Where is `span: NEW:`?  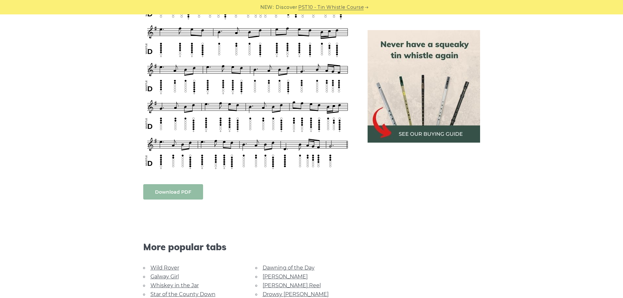 span: NEW: is located at coordinates (267, 7).